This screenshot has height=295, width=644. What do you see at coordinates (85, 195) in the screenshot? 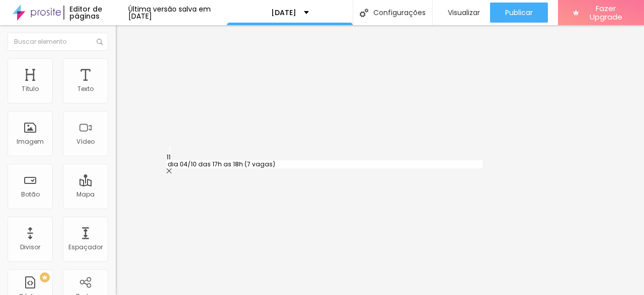
I see `div: Mapa` at bounding box center [85, 195].